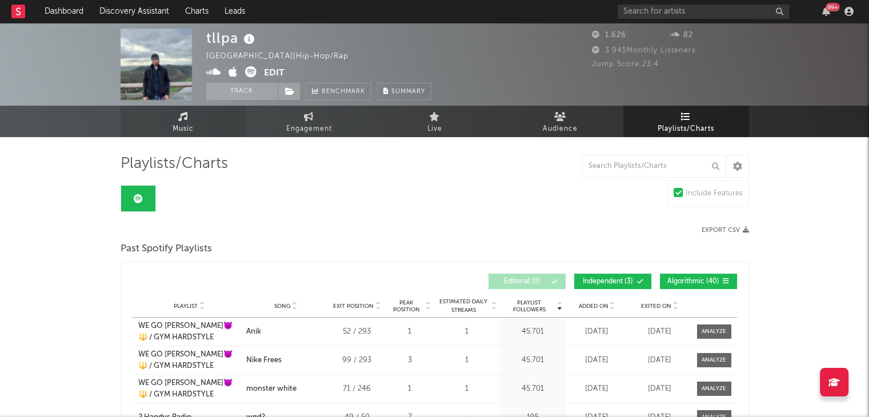 Image resolution: width=869 pixels, height=417 pixels. I want to click on span: Jump Score: 23.4, so click(625, 64).